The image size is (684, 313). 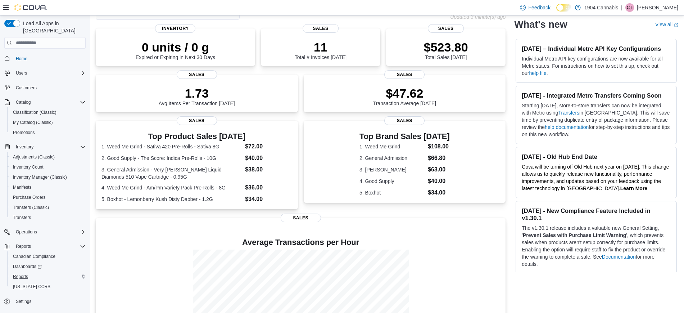 What do you see at coordinates (619, 256) in the screenshot?
I see `a: Documentation` at bounding box center [619, 256].